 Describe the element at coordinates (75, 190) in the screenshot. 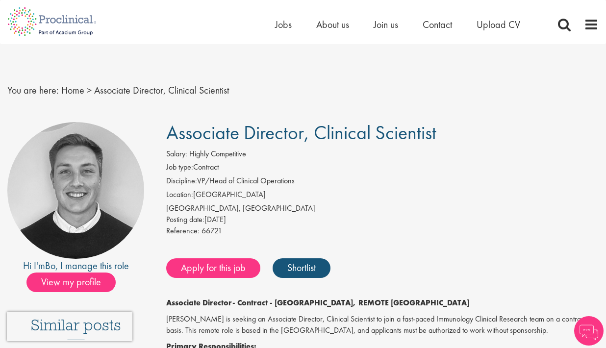

I see `img: imeage of recruiter Bo Forsen` at that location.